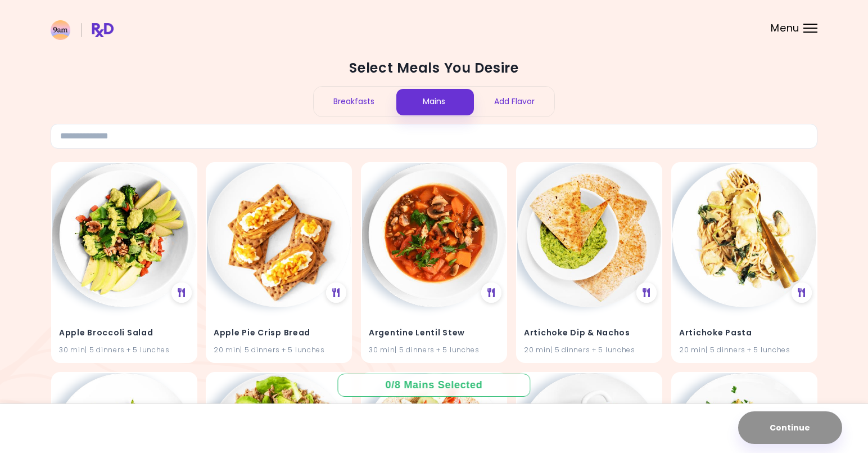 Image resolution: width=868 pixels, height=453 pixels. Describe the element at coordinates (790, 427) in the screenshot. I see `button: Continue` at that location.